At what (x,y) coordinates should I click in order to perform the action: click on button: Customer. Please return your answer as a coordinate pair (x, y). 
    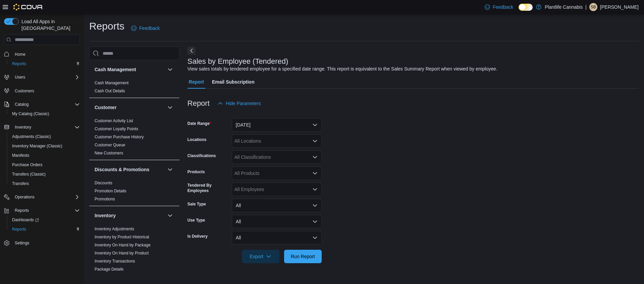
    Looking at the image, I should click on (170, 107).